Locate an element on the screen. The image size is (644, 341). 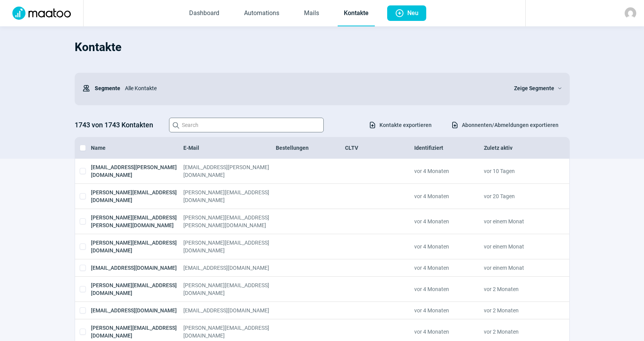
a: Mails is located at coordinates (311, 14).